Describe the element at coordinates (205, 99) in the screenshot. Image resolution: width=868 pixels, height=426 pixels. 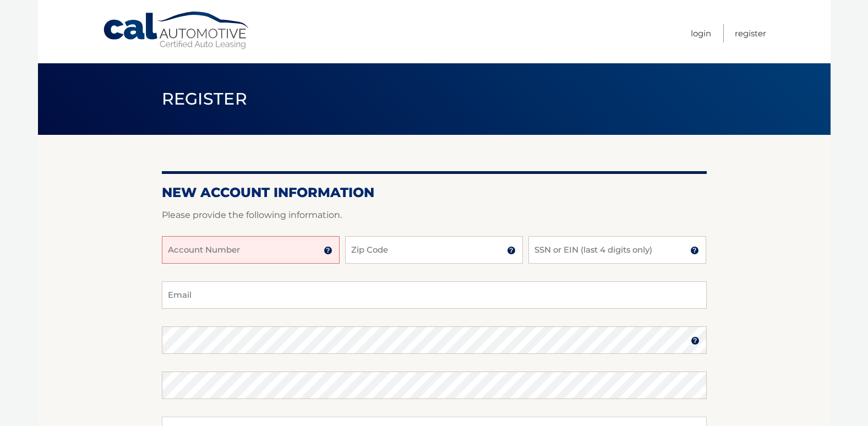
I see `span: Register` at that location.